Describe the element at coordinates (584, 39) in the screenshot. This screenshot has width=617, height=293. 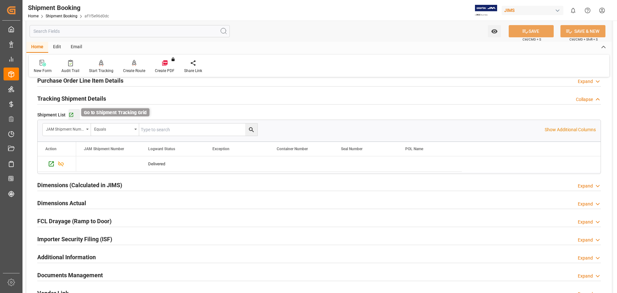
I see `span: Ctrl/CMD + Shift + S` at that location.